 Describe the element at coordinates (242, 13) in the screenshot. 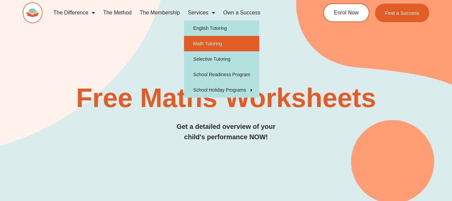

I see `a: Own a Success` at that location.